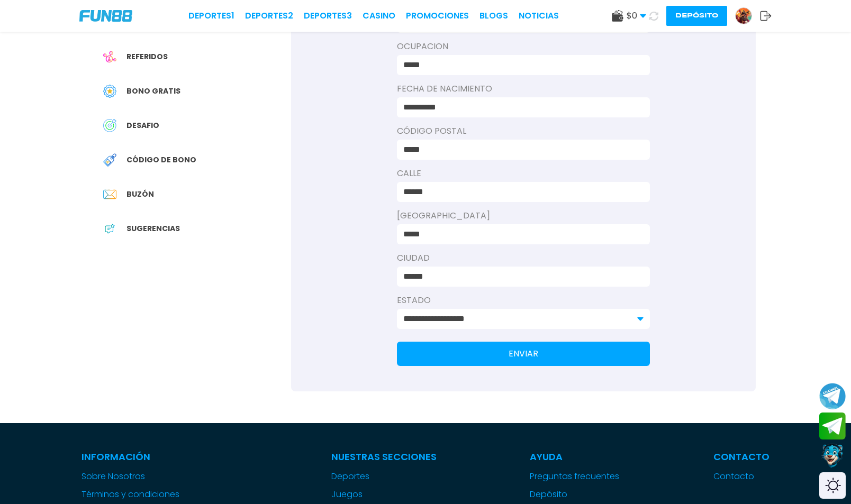  Describe the element at coordinates (539, 16) in the screenshot. I see `a: NOTICIAS` at that location.